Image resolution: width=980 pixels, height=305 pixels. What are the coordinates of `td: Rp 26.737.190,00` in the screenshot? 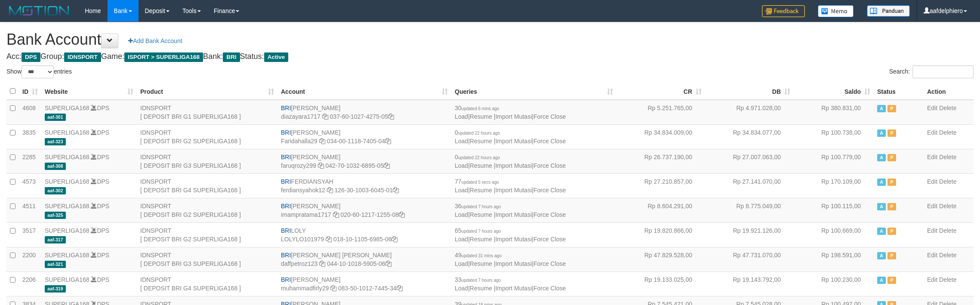 It's located at (660, 161).